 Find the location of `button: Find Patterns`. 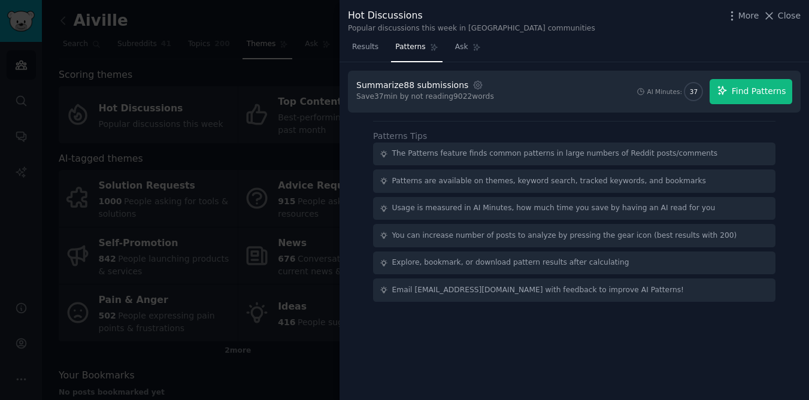

button: Find Patterns is located at coordinates (751, 92).